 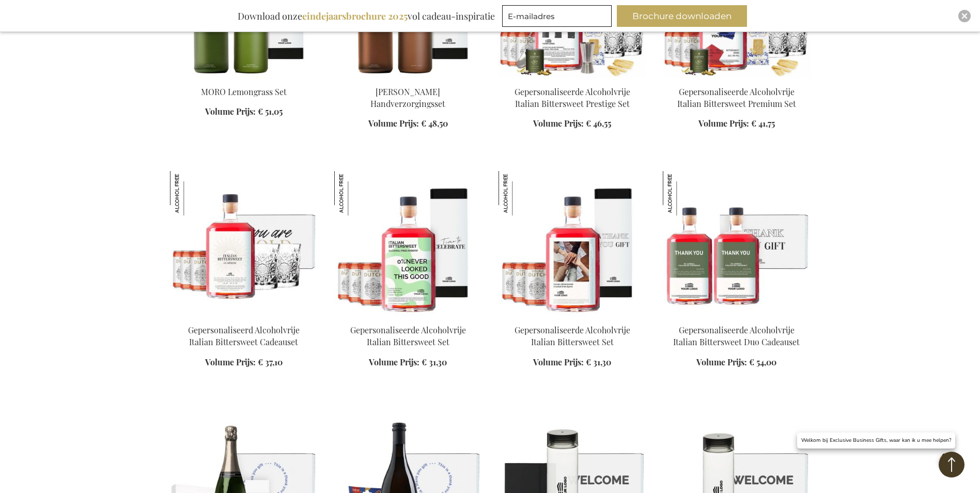 What do you see at coordinates (737, 243) in the screenshot?
I see `img: Personalised Non-Alcoholic Italian Bittersweet Duo Gift Set` at bounding box center [737, 243].